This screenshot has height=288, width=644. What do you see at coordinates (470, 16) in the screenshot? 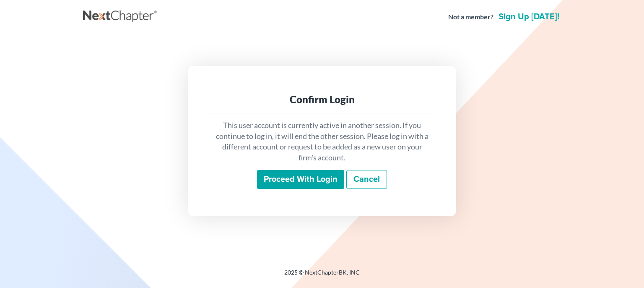
I see `strong: Not a member?` at bounding box center [470, 16].